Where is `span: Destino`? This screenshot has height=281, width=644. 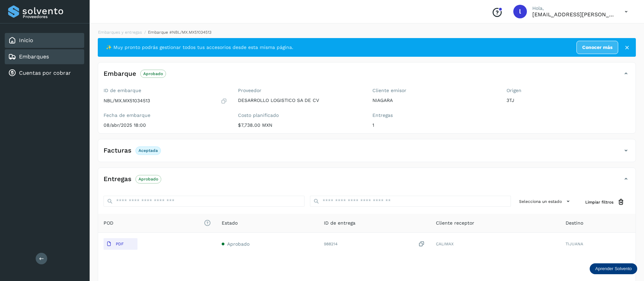 span: Destino is located at coordinates (575, 223).